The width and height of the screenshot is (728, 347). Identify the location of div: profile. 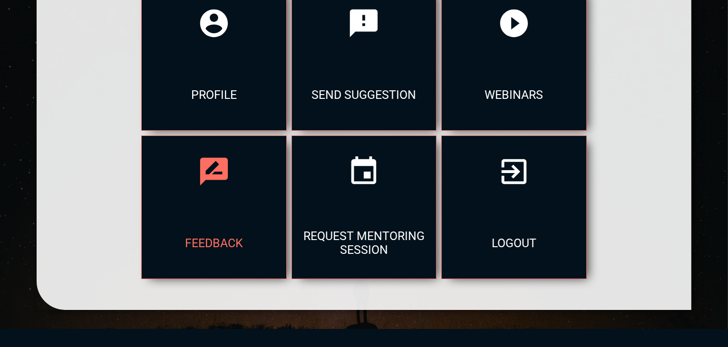
(214, 95).